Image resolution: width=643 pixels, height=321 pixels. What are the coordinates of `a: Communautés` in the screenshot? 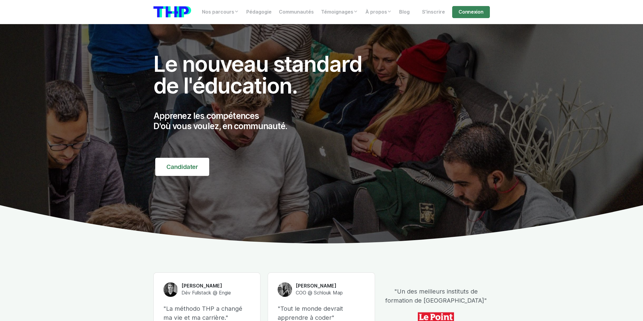 It's located at (296, 12).